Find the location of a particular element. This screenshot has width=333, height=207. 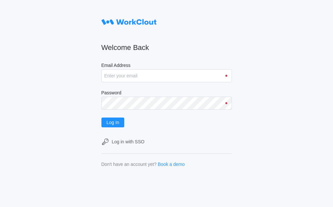

input: Enter your email is located at coordinates (167, 76).